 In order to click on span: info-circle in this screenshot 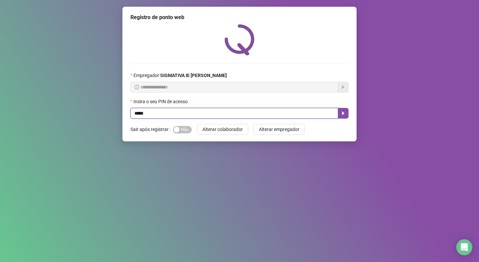, I will do `click(137, 87)`.